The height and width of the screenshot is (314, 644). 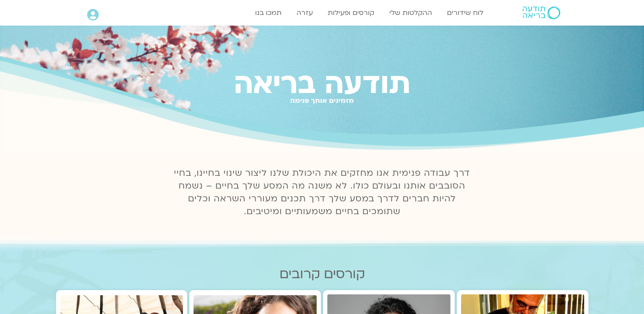 I want to click on p: דרך עבודה פנימית אנו מחזקים את היכולת שלנו ליצור שינוי בחיינו, בחיי הסובבים אותנו ובעולם כולו. לא..., so click(x=322, y=192).